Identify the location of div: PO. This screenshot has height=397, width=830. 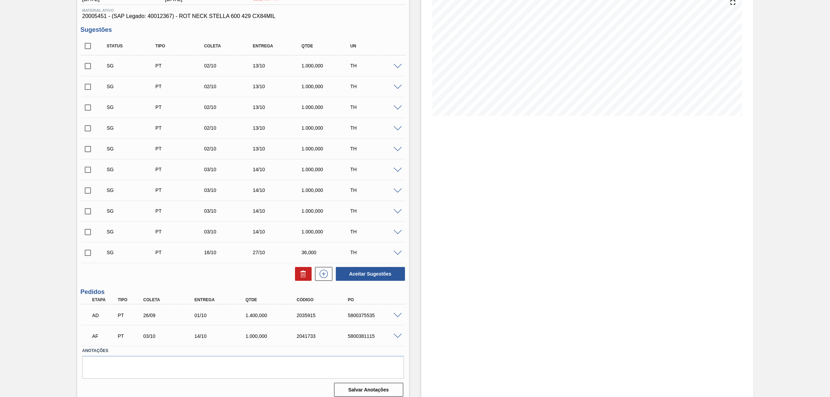
(375, 300).